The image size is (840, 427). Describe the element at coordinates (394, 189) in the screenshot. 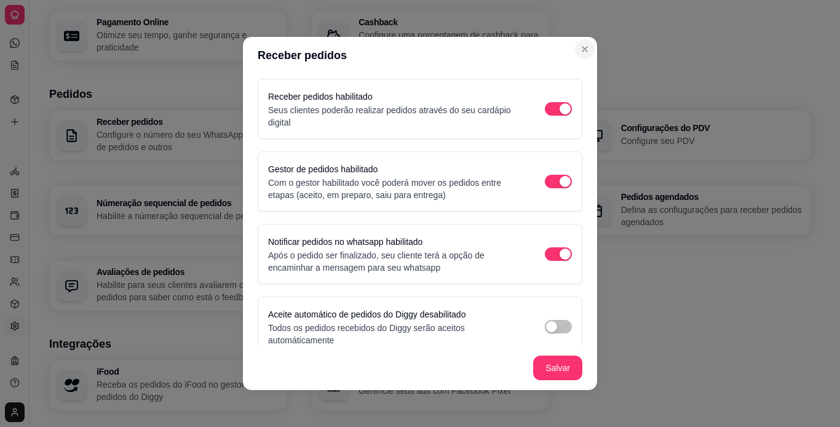

I see `p: Com o gestor habilitado você poderá mover os pedidos entre etapas (aceito, em preparo, saiu para ...` at that location.